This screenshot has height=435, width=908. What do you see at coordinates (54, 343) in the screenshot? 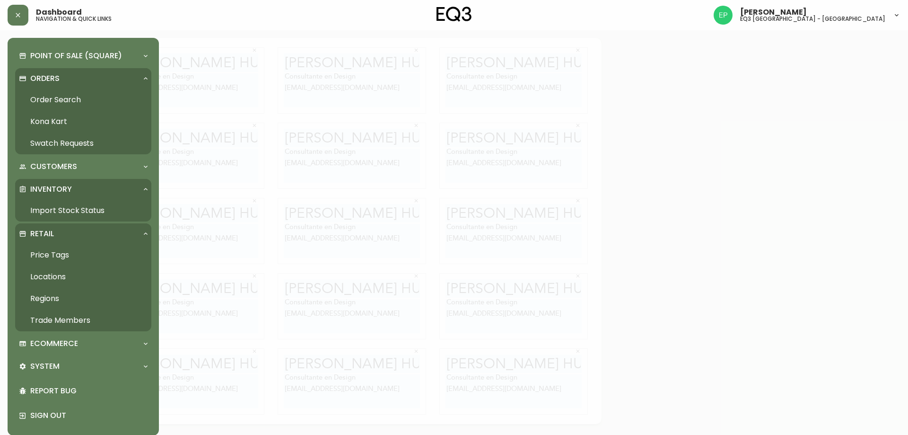
I see `p: Ecommerce` at bounding box center [54, 343].